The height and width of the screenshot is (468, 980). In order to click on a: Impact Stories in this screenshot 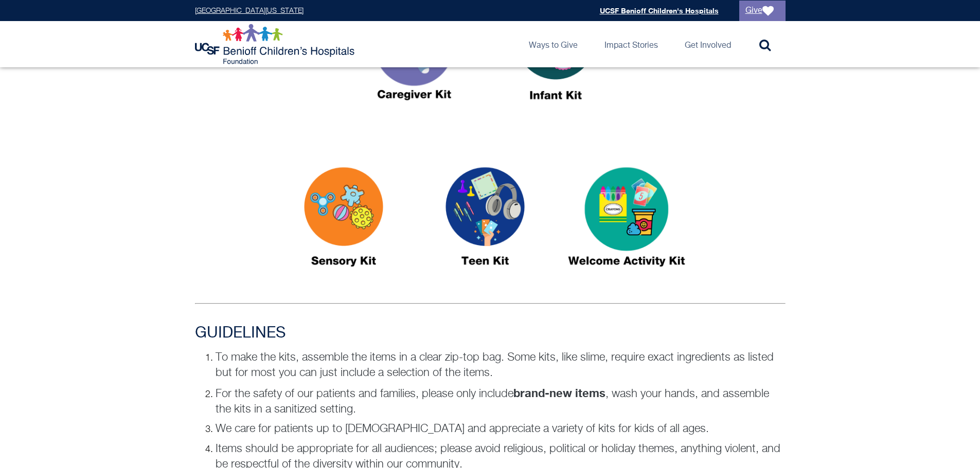, I will do `click(631, 44)`.